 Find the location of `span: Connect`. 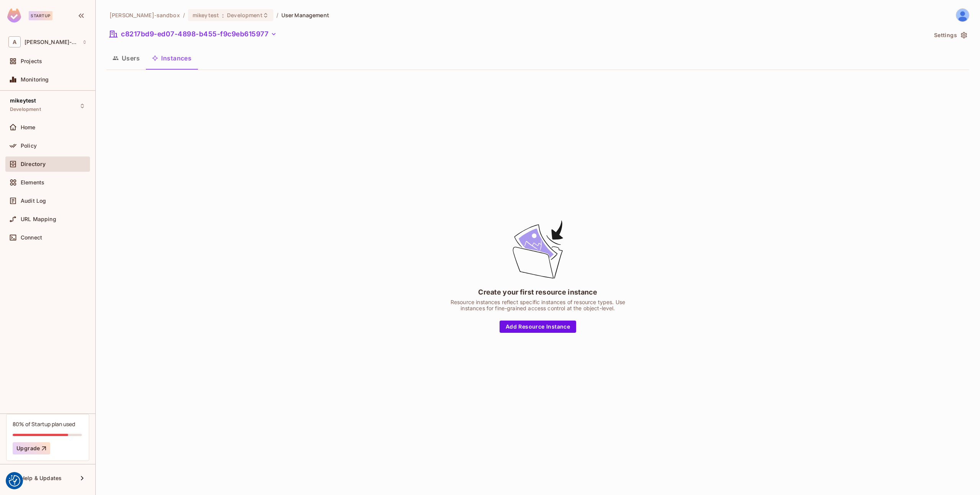

span: Connect is located at coordinates (31, 238).